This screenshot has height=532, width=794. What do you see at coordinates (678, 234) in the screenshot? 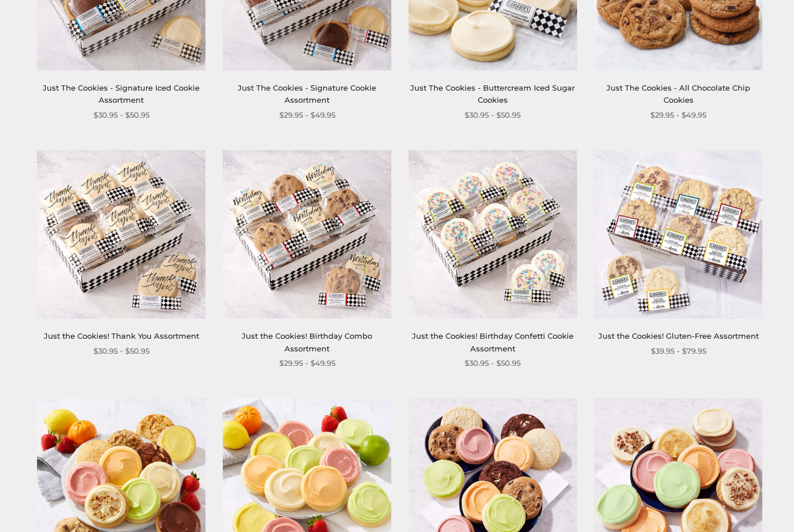
I see `img: Just the Cookies! Gluten-Free Assortment` at bounding box center [678, 234].